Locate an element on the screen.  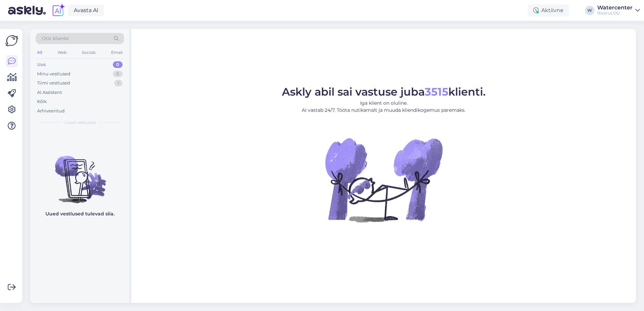
b: 3515 is located at coordinates (436, 92).